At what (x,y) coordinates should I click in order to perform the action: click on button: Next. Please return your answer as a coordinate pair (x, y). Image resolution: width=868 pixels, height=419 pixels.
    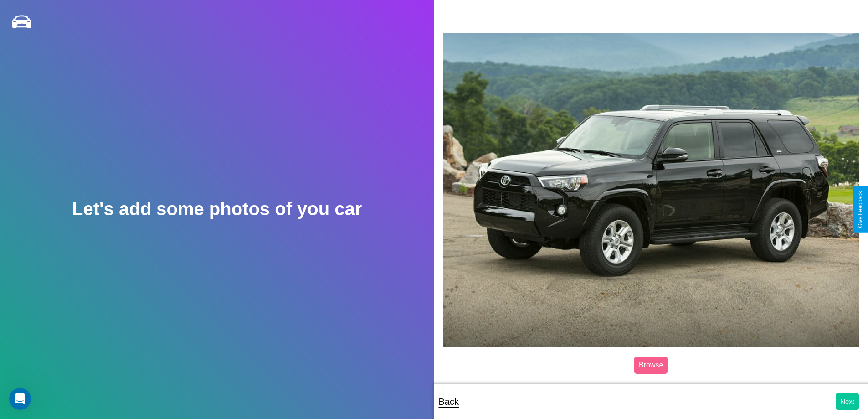
    Looking at the image, I should click on (847, 401).